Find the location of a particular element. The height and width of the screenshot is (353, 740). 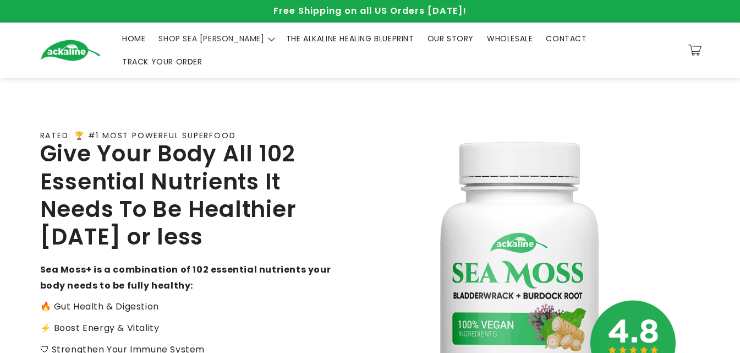

a: WHOLESALE is located at coordinates (509, 39).